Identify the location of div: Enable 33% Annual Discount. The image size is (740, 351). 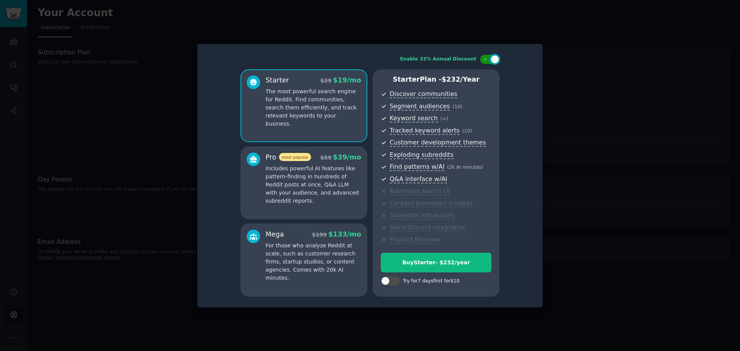
(438, 59).